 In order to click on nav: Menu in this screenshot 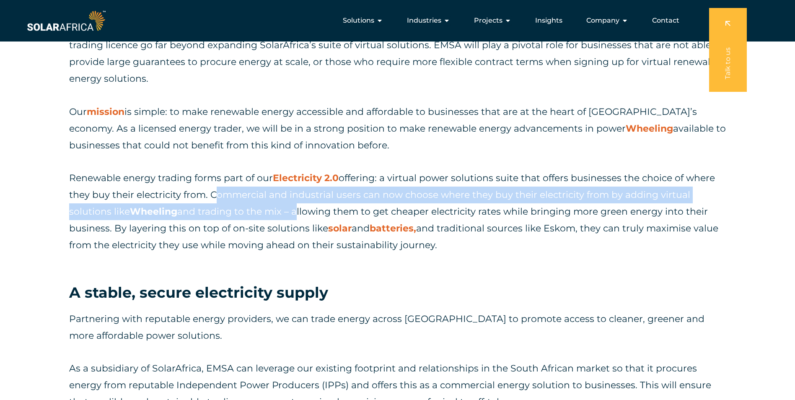, I will do `click(396, 21)`.